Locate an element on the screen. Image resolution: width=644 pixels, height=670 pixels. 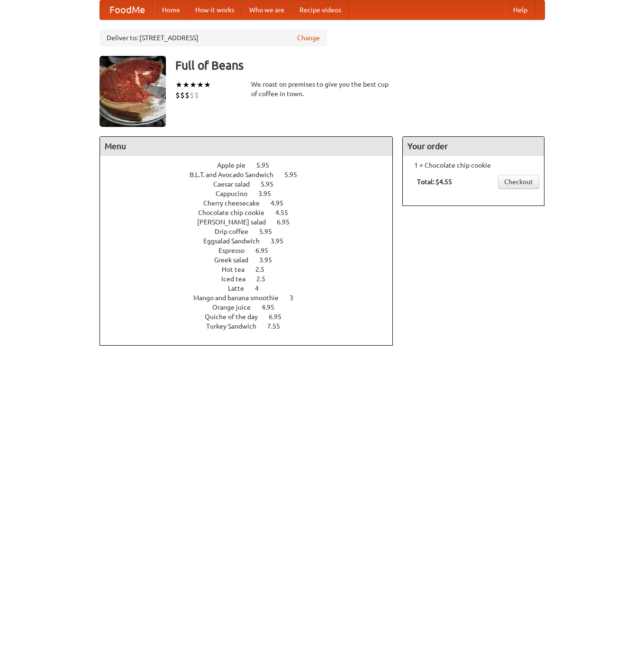
a: Apple pie 5.95 is located at coordinates (252, 165).